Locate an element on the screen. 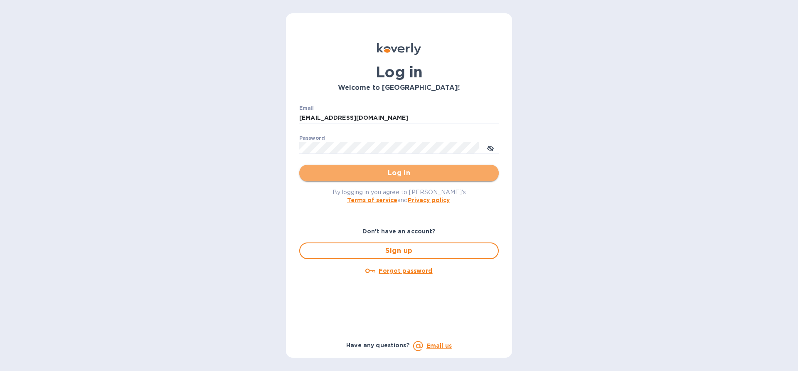  span: Log in is located at coordinates (399, 173).